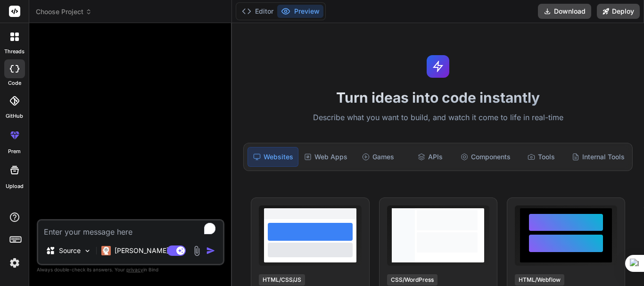  I want to click on p: Always double-check its answers. Your in Bind, so click(131, 270).